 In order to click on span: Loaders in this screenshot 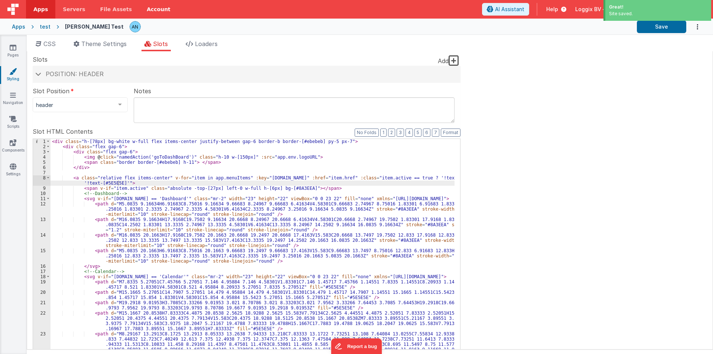, I will do `click(206, 44)`.